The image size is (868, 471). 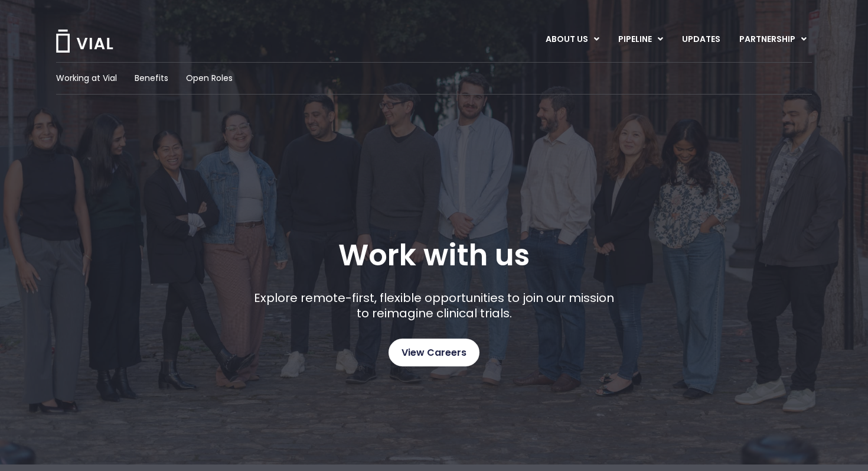 I want to click on img: Vial Logo, so click(x=84, y=41).